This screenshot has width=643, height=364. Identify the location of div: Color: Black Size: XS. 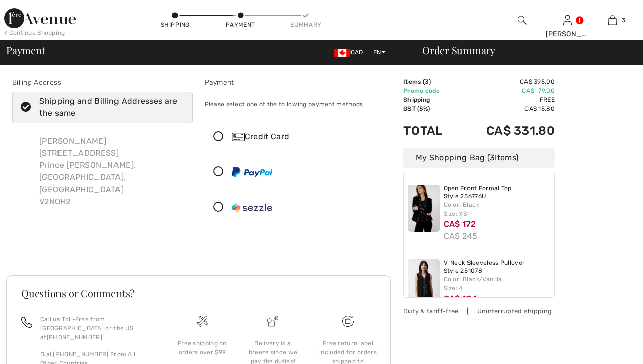
(497, 209).